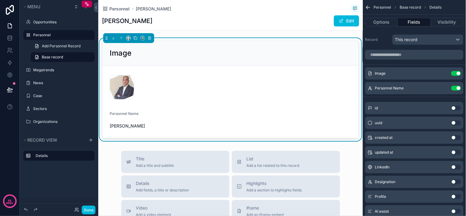 This screenshot has height=216, width=466. I want to click on label: Opportunities, so click(62, 22).